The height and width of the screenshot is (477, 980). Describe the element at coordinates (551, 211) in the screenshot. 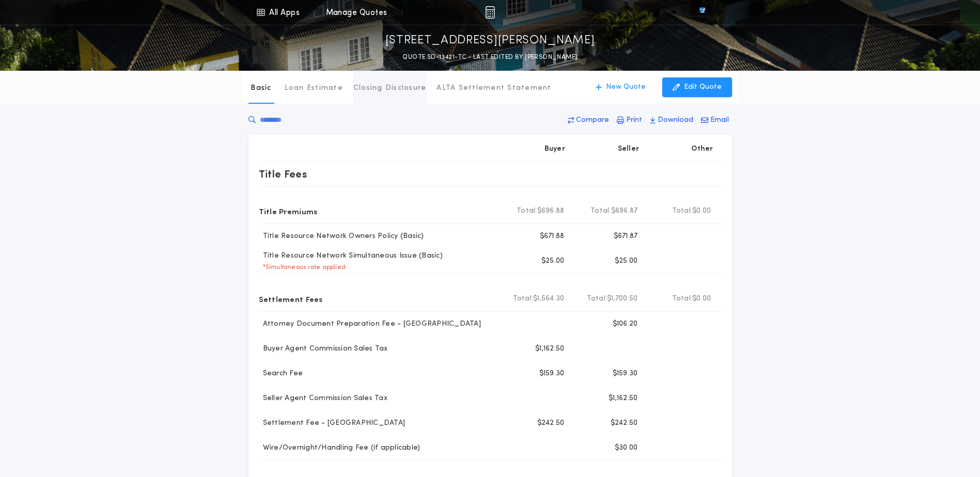

I see `span: $696.88` at that location.